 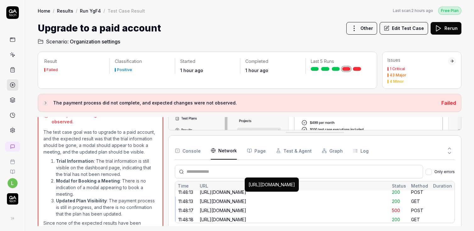 What do you see at coordinates (443, 186) in the screenshot?
I see `div: Duration` at bounding box center [443, 186].